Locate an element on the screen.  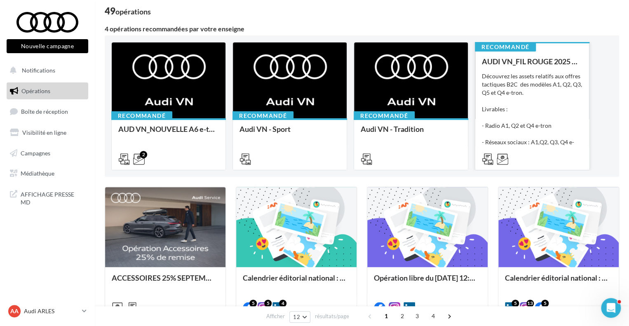
span: Visibilité en ligne is located at coordinates (44, 132).